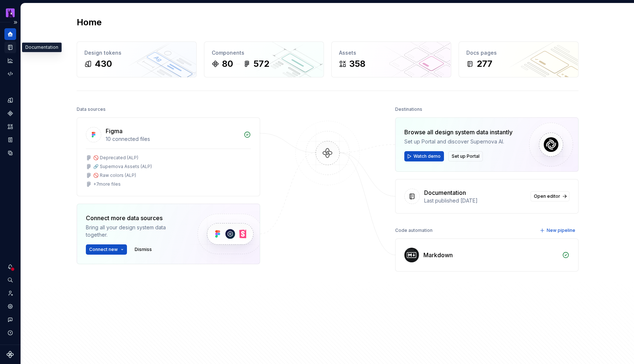 The image size is (634, 364). I want to click on a: Assets358, so click(391, 59).